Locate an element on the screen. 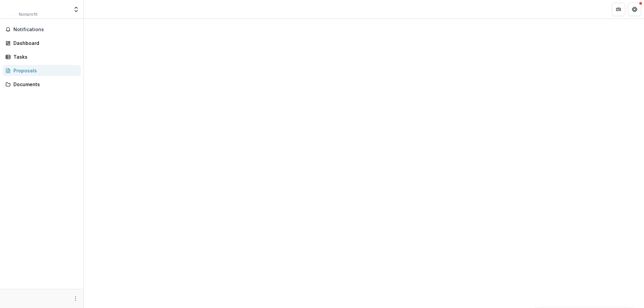 Image resolution: width=644 pixels, height=308 pixels. a: Dashboard is located at coordinates (41, 43).